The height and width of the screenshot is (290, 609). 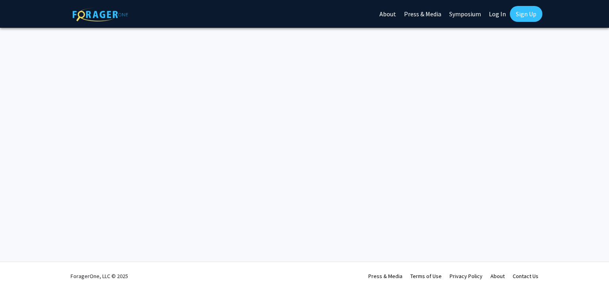 I want to click on a: Privacy Policy, so click(x=466, y=276).